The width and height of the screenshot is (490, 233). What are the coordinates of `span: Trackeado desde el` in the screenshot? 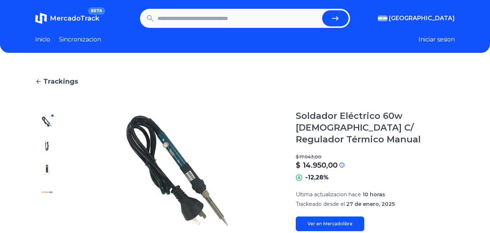 It's located at (320, 204).